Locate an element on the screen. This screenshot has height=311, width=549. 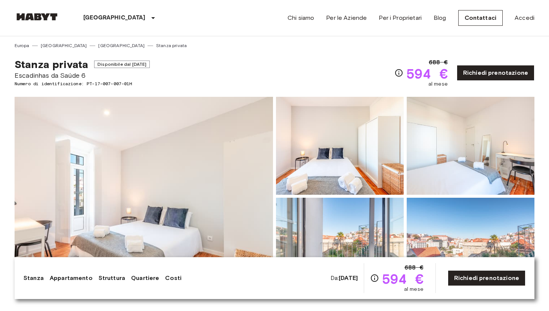
a: Accedi is located at coordinates (525, 18).